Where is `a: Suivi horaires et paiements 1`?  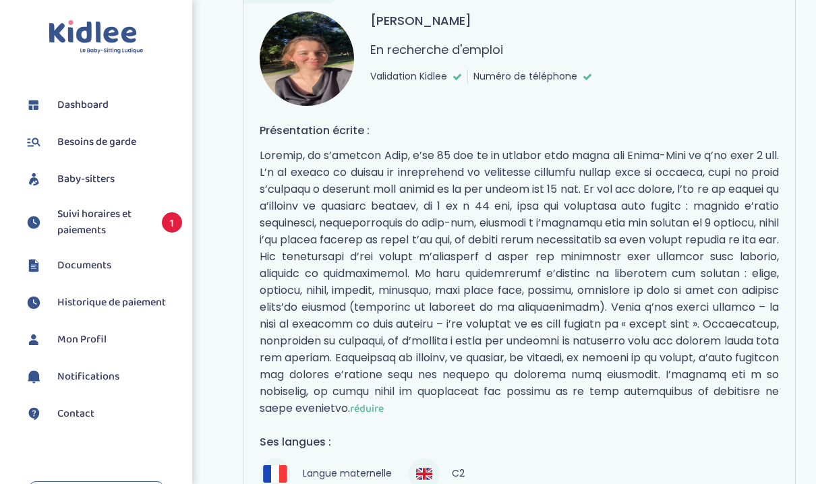
a: Suivi horaires et paiements 1 is located at coordinates (102, 222).